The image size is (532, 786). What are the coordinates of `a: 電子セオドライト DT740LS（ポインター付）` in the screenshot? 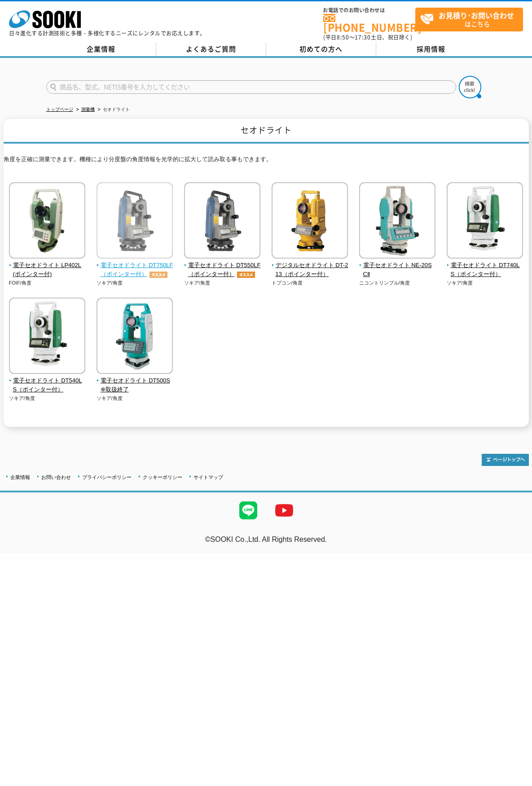 It's located at (485, 266).